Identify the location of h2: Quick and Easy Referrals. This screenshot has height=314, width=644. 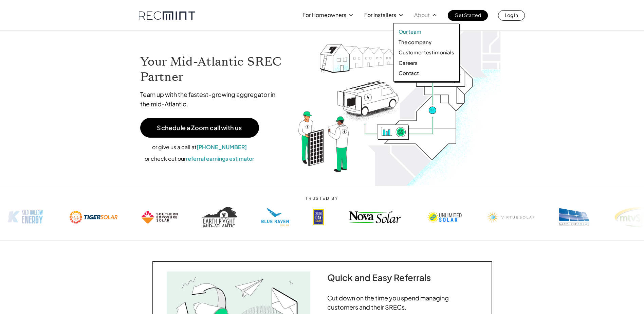
(403, 277).